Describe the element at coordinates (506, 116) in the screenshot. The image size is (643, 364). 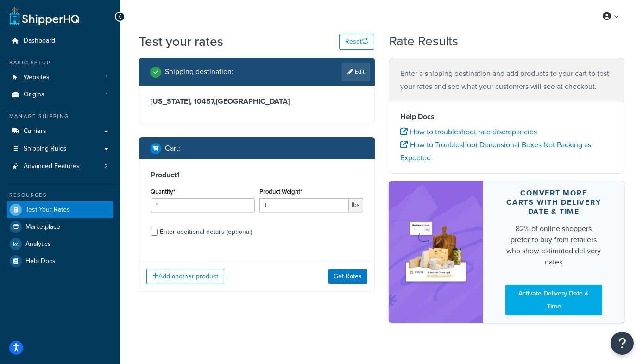
I see `h4: Help Docs` at that location.